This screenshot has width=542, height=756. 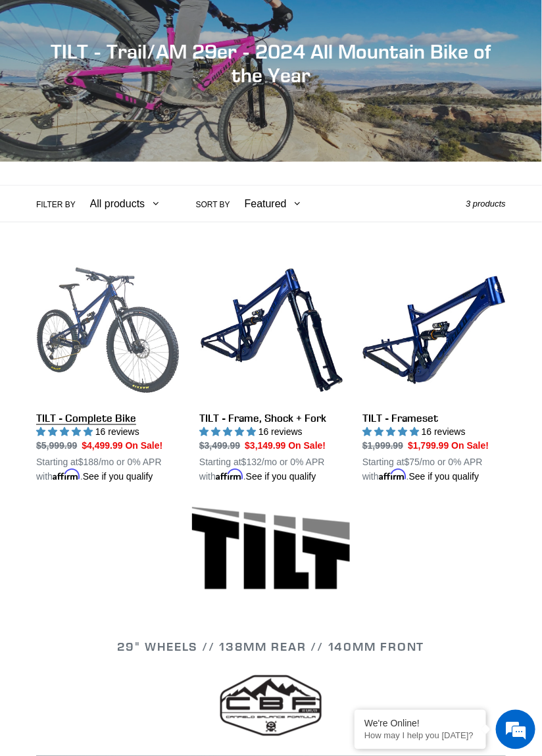 I want to click on span: 3 products, so click(x=485, y=203).